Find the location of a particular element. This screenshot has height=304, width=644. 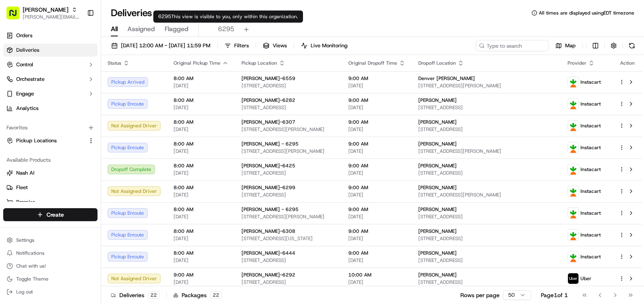

button: Start new chat is located at coordinates (142, 85).